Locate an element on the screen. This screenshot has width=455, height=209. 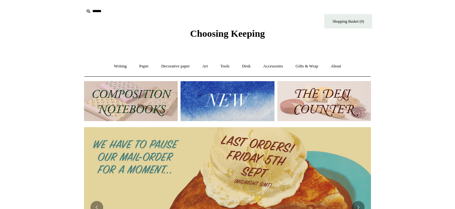
a: Writing is located at coordinates (120, 66).